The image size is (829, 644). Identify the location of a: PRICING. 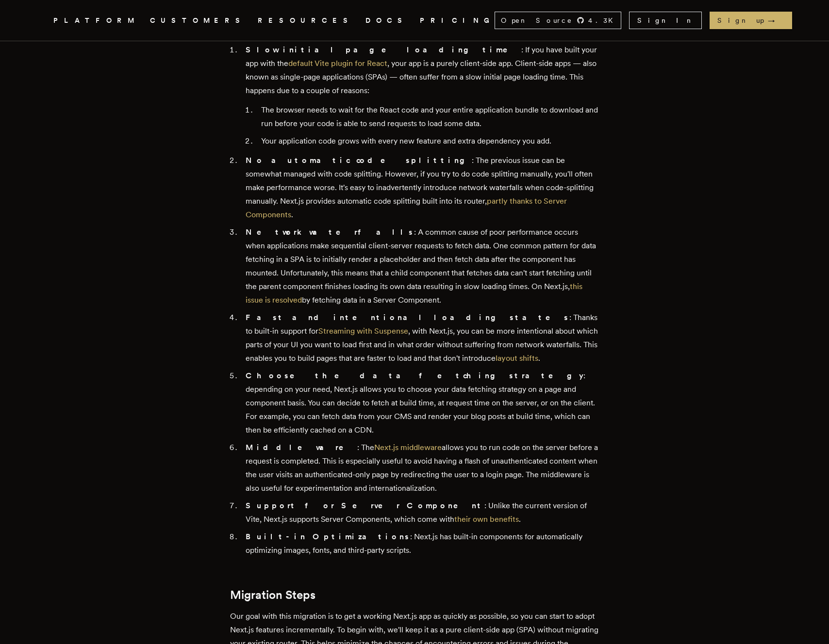
(457, 20).